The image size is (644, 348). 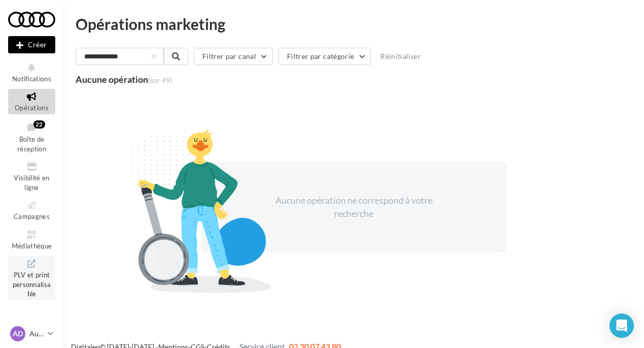 What do you see at coordinates (31, 108) in the screenshot?
I see `span: Opérations` at bounding box center [31, 108].